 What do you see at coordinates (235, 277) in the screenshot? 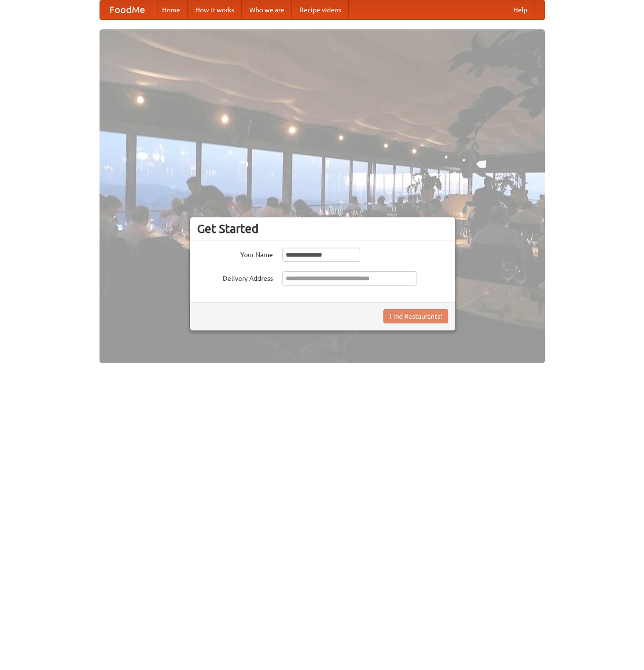
I see `label: Delivery Address` at bounding box center [235, 277].